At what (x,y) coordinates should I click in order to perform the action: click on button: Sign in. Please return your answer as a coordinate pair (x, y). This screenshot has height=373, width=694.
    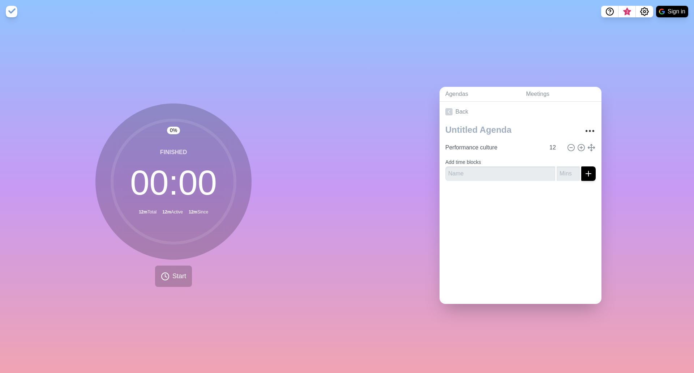
    Looking at the image, I should click on (672, 12).